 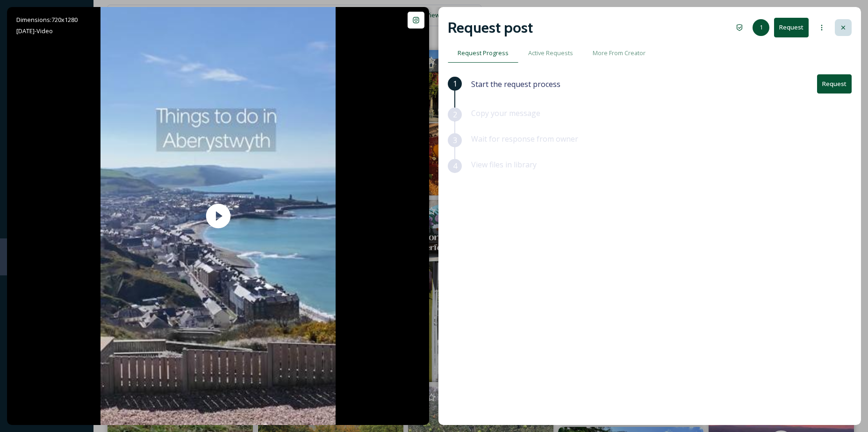 I want to click on img: thumbnail, so click(x=217, y=216).